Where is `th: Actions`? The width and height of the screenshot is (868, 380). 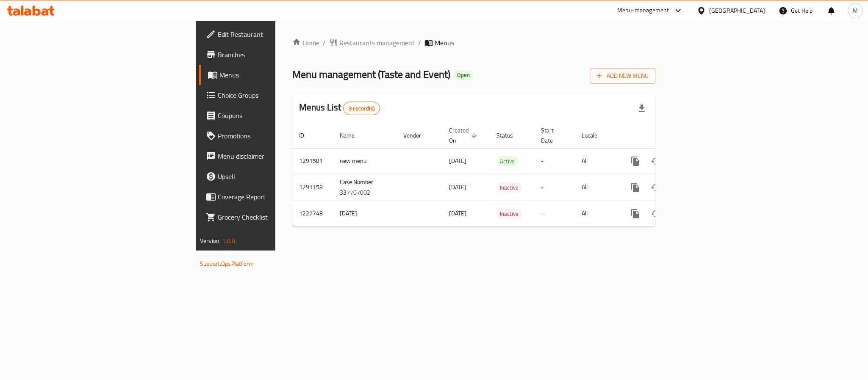 th: Actions is located at coordinates (666, 135).